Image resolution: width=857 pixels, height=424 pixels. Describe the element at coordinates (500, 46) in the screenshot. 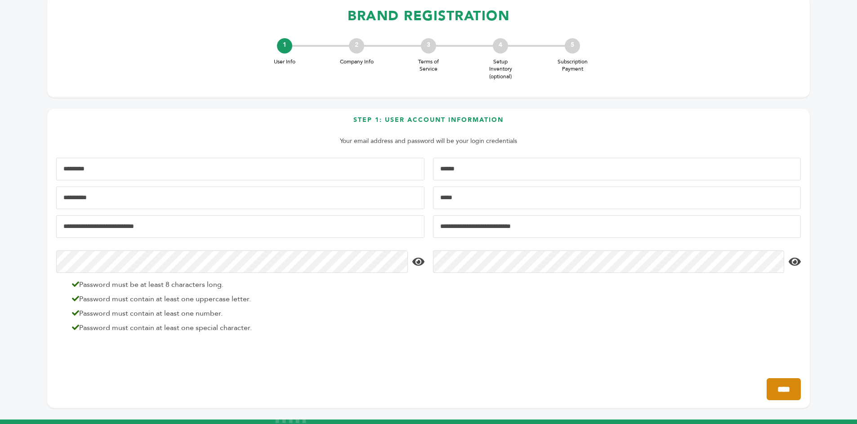

I see `div: 4` at that location.